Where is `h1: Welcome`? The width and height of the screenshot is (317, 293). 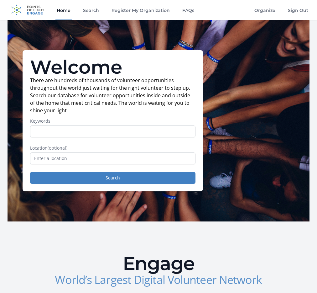
h1: Welcome is located at coordinates (113, 67).